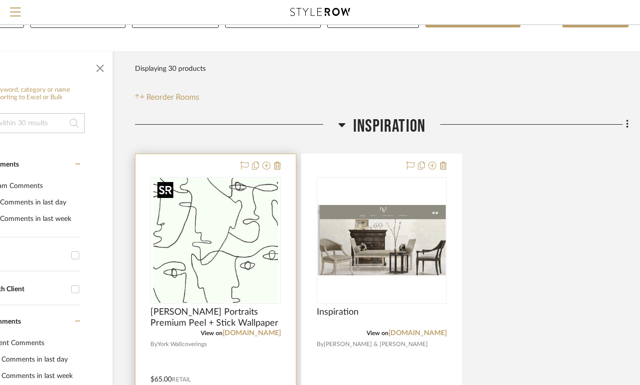  I want to click on span: Inspiration, so click(338, 312).